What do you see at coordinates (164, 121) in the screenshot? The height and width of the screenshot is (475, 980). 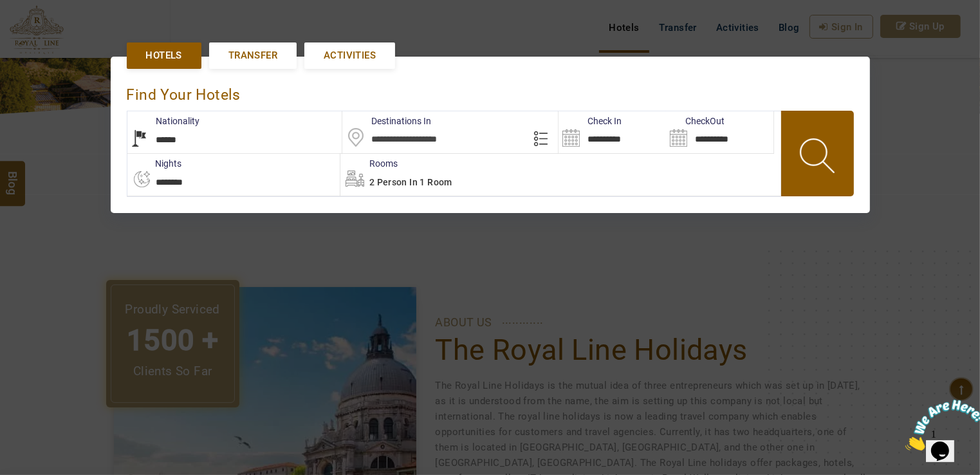 I see `label: Nationality` at bounding box center [164, 121].